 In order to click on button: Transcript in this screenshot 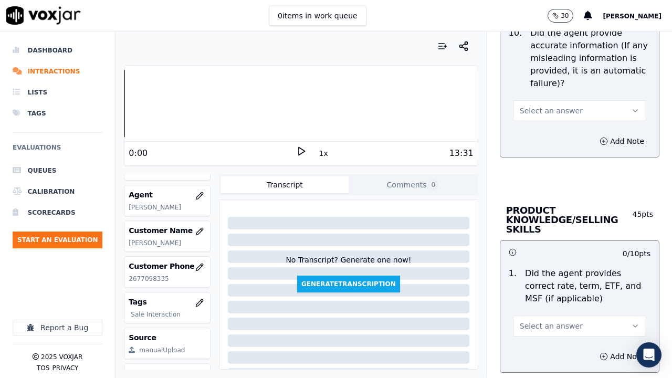, I will do `click(285, 185)`.